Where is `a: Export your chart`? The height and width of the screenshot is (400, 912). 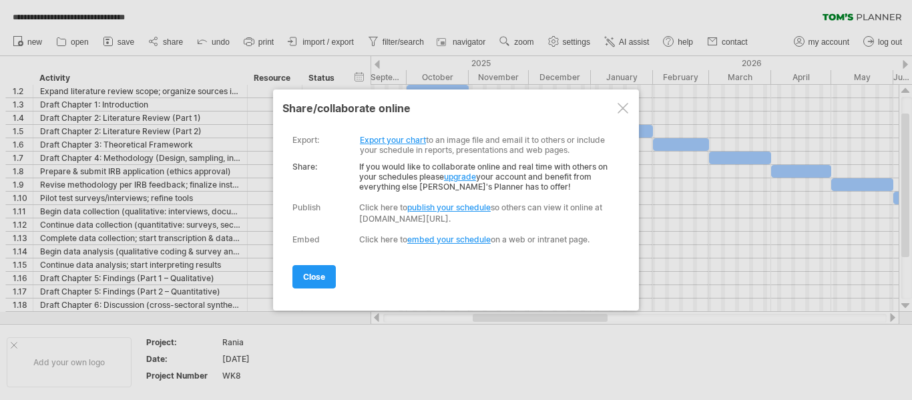 a: Export your chart is located at coordinates (393, 140).